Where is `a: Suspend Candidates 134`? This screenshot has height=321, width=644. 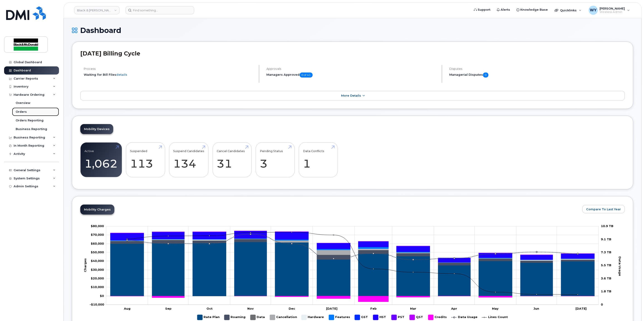 a: Suspend Candidates 134 is located at coordinates (189, 160).